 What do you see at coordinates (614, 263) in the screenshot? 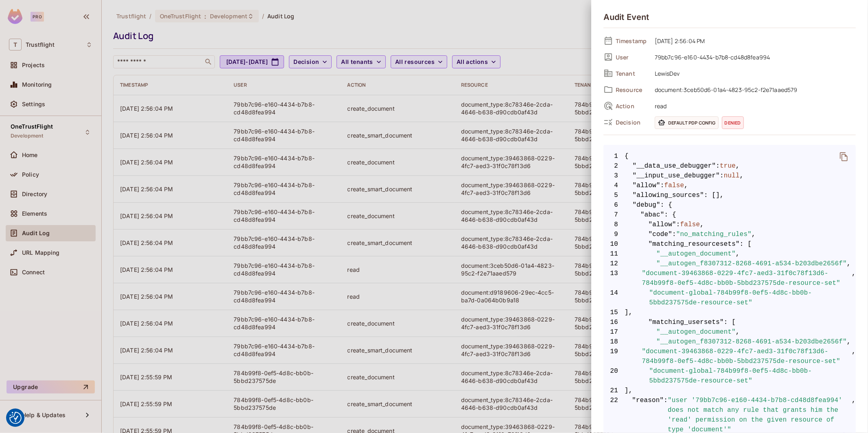
I see `span: 12` at bounding box center [614, 263].